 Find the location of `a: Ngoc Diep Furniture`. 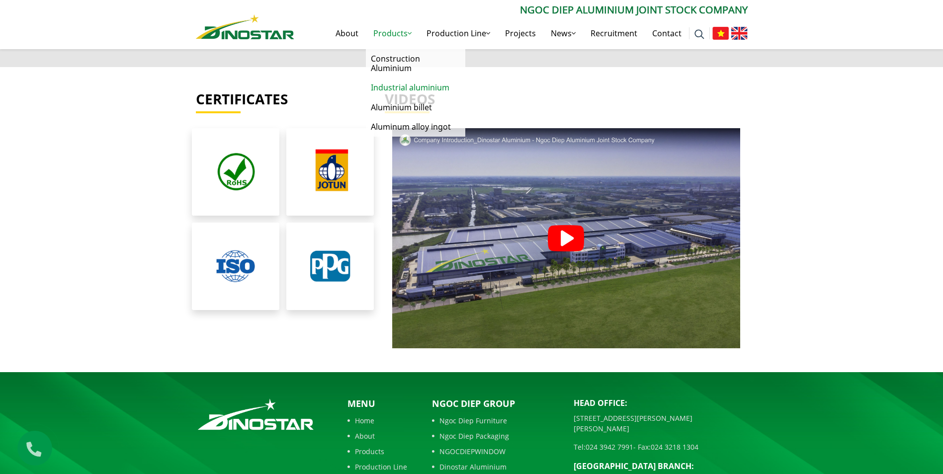

a: Ngoc Diep Furniture is located at coordinates (495, 421).